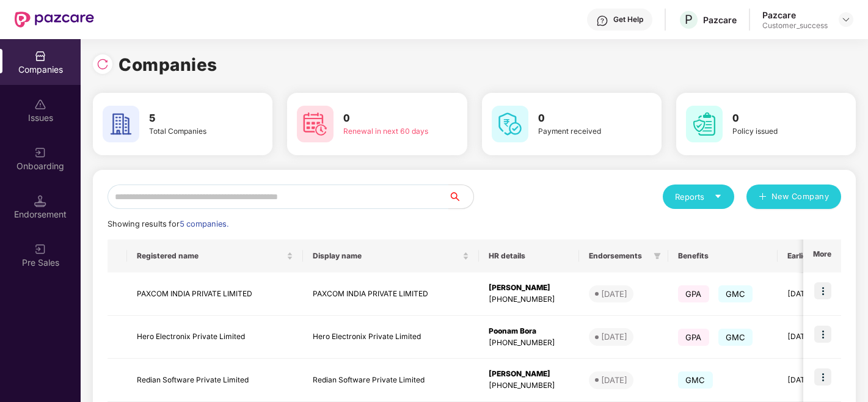 This screenshot has width=868, height=402. Describe the element at coordinates (793, 197) in the screenshot. I see `button: plusNew Company` at that location.